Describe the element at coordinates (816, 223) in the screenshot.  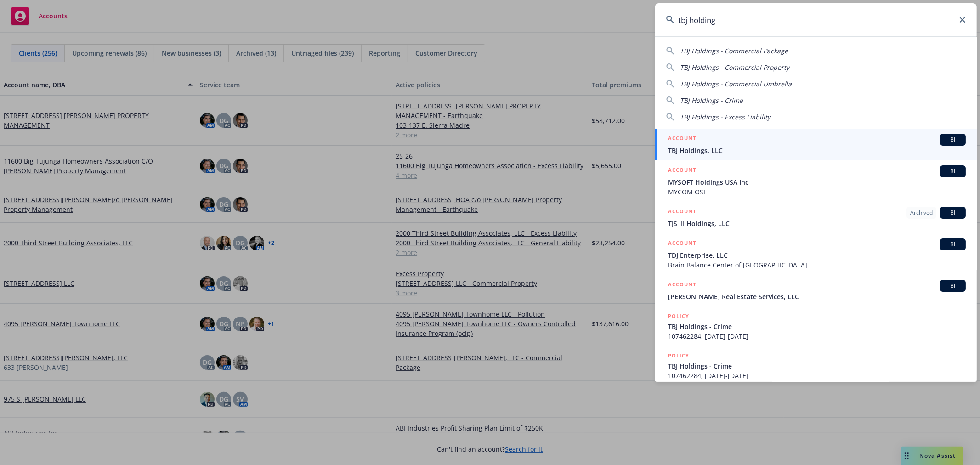
I see `span: TJS III Holdings, LLC` at that location.